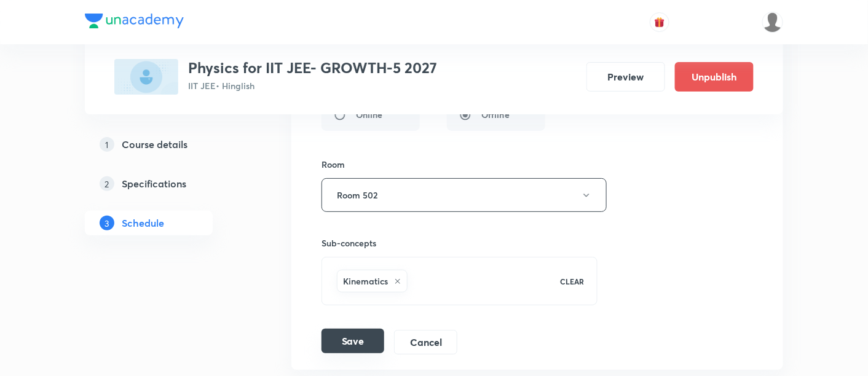  What do you see at coordinates (147, 77) in the screenshot?
I see `img: 851AE97B-5EB6-48A4-A27D-544544AD2293_plus.png` at bounding box center [147, 77].